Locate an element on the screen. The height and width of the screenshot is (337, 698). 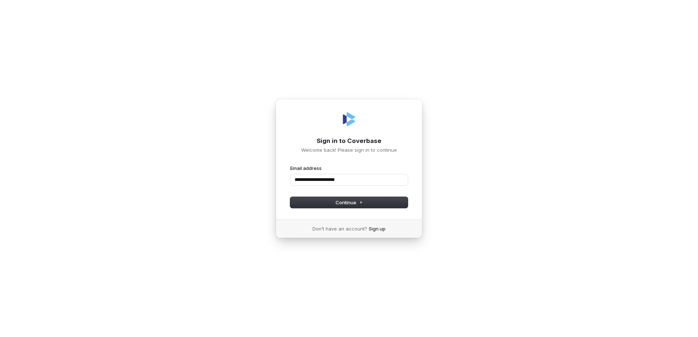
span: Don’t have an account? is located at coordinates (340, 229).